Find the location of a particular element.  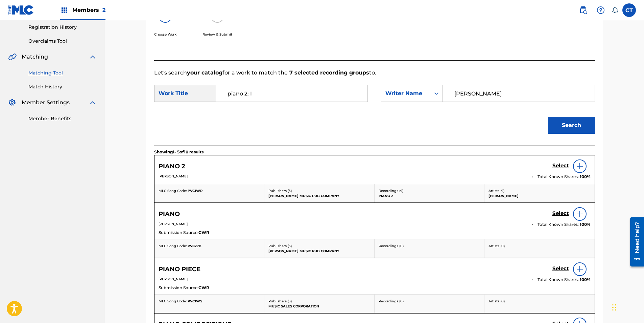

form: Search Form is located at coordinates (374, 111).